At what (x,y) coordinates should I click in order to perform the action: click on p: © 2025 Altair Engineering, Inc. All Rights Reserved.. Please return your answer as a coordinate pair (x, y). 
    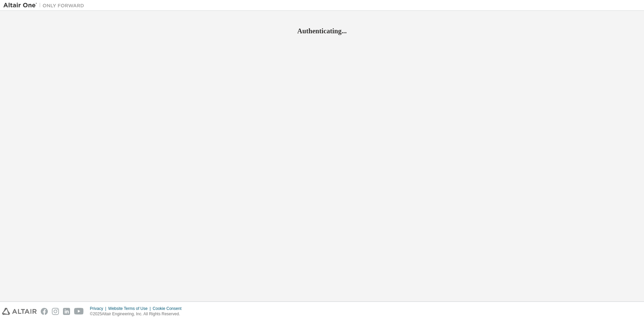
    Looking at the image, I should click on (138, 314).